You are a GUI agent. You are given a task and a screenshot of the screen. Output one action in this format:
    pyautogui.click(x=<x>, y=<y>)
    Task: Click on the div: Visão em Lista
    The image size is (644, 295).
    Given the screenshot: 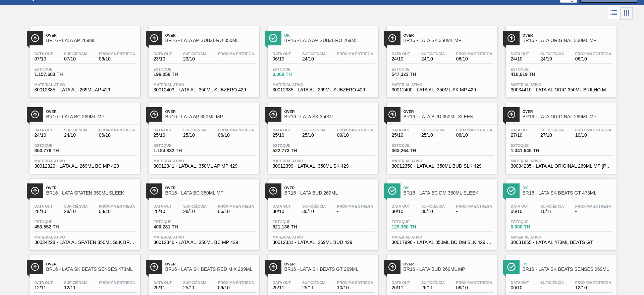 What is the action you would take?
    pyautogui.click(x=614, y=13)
    